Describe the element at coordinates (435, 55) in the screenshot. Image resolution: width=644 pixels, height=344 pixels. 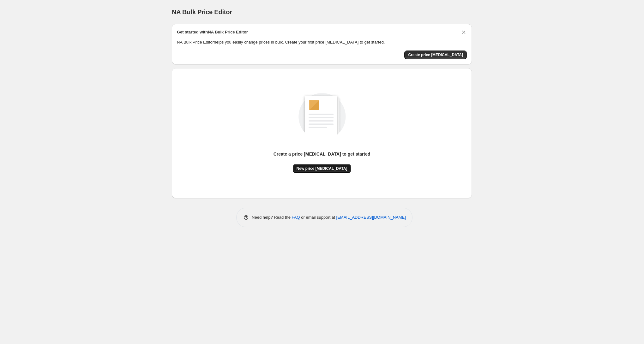
I see `button: Create price change job` at that location.